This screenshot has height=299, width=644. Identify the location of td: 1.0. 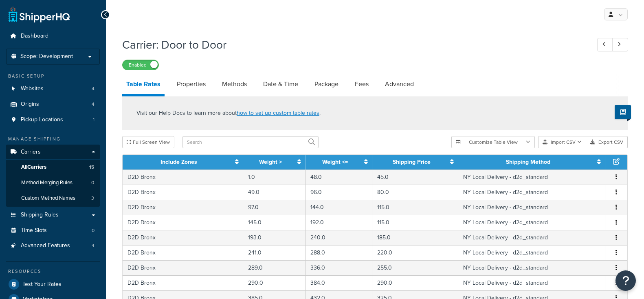
(274, 176).